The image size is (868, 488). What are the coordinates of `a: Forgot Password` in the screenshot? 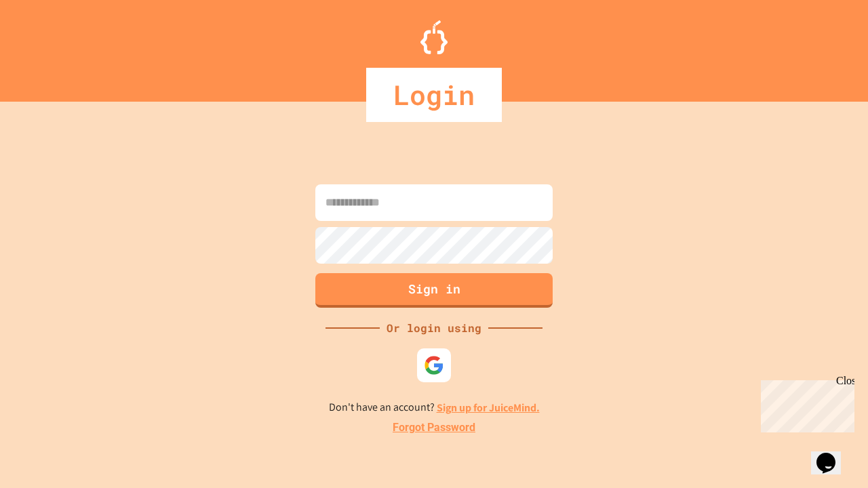 It's located at (434, 428).